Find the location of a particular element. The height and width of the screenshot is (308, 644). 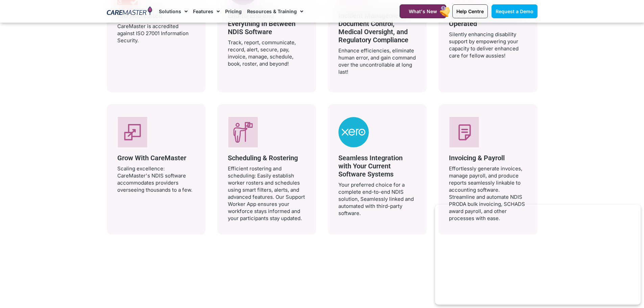

span: End-to-End and Everything In Between NDIS Software is located at coordinates (262, 24).